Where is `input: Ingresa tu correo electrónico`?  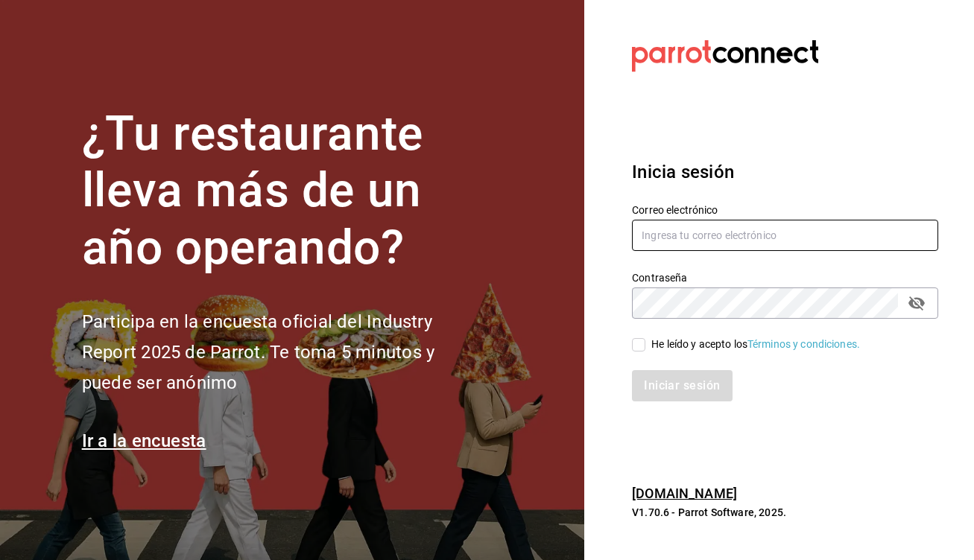
input: Ingresa tu correo electrónico is located at coordinates (784, 236).